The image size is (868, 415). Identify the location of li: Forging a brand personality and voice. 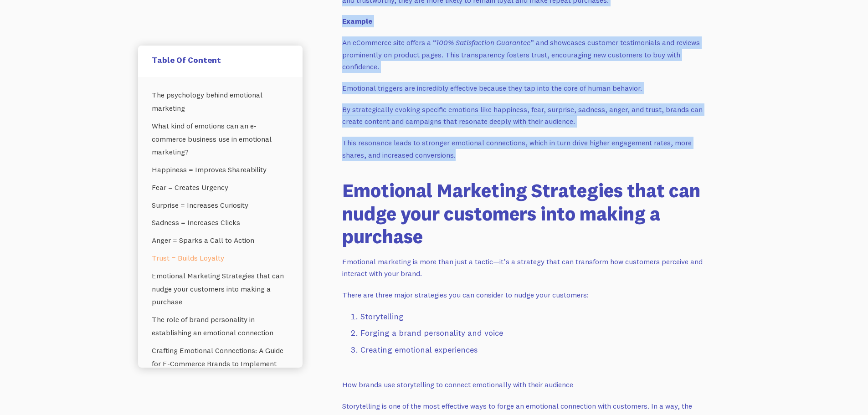
(534, 333).